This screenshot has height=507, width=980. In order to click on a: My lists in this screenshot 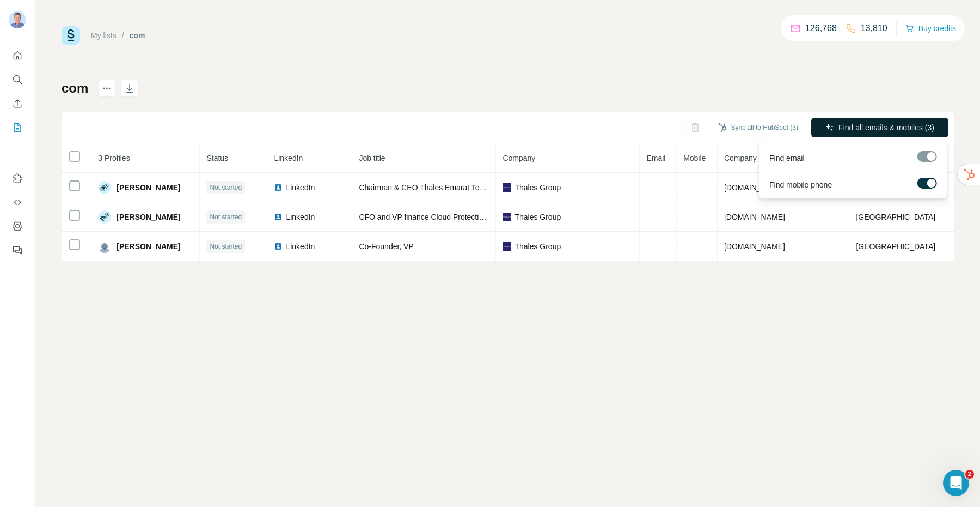, I will do `click(103, 36)`.